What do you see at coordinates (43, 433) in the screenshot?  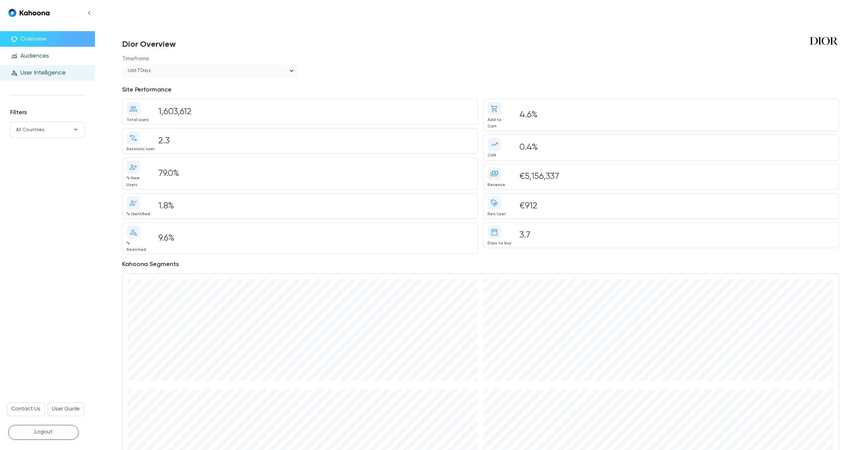 I see `p: Logout` at bounding box center [43, 433].